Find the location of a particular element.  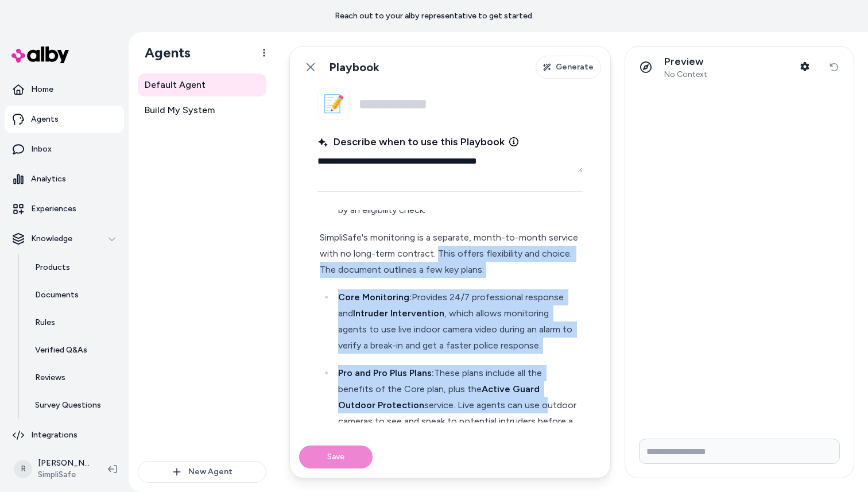

a: Verified Q&As is located at coordinates (74, 350).